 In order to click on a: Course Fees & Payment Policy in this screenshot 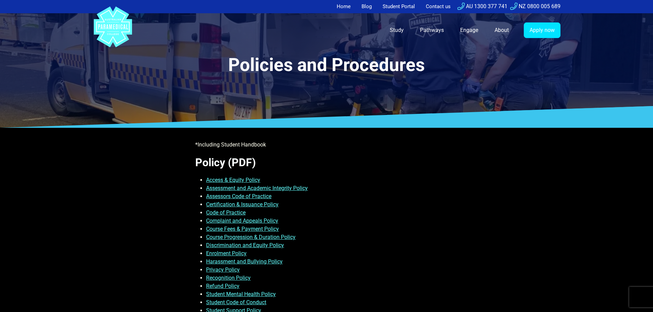, I will do `click(242, 229)`.